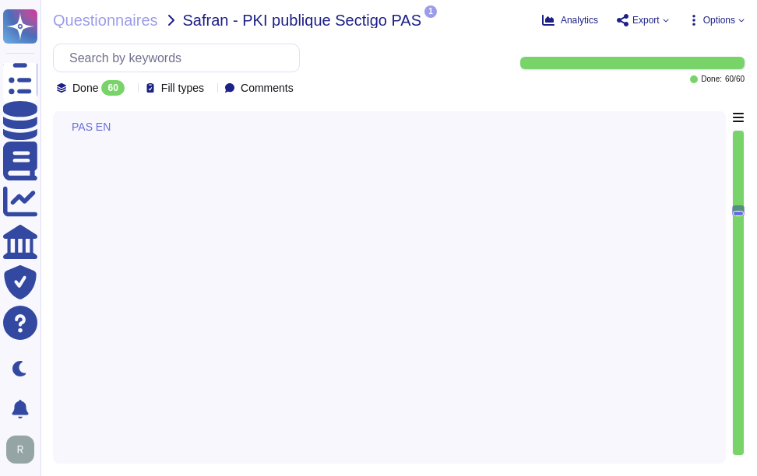  I want to click on span: 1, so click(430, 12).